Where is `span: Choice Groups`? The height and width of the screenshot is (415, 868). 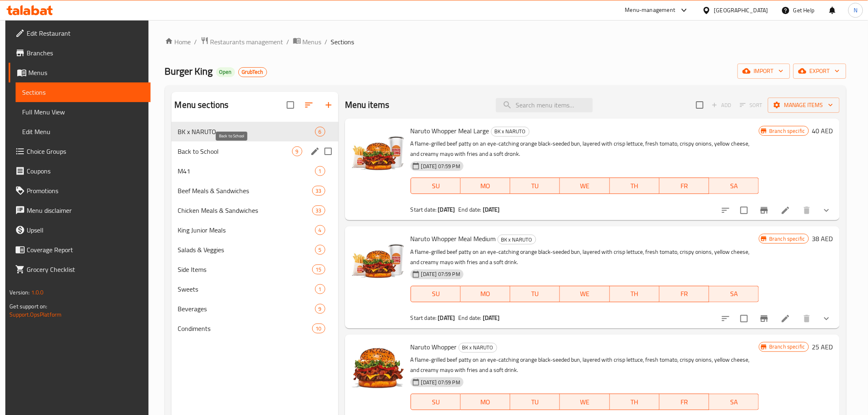 span: Choice Groups is located at coordinates (85, 151).